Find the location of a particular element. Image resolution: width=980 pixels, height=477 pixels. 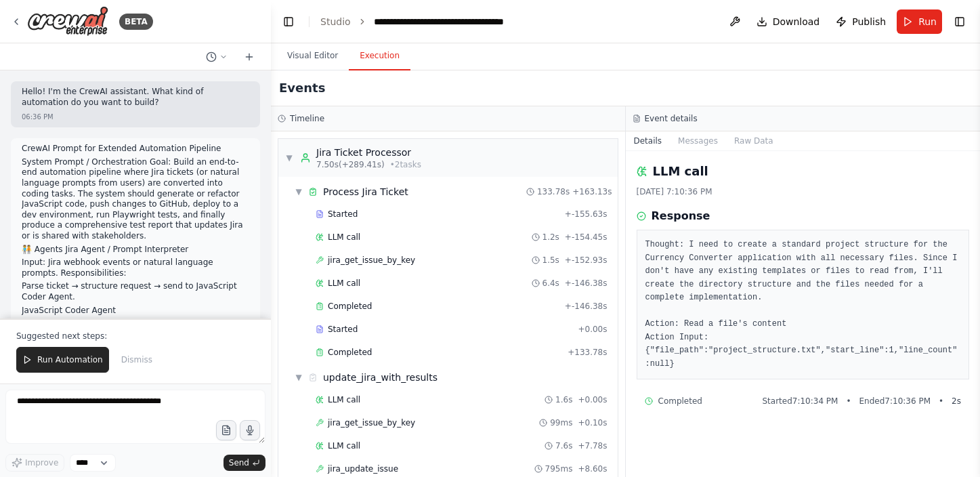

h2: LLM call is located at coordinates (680, 172).